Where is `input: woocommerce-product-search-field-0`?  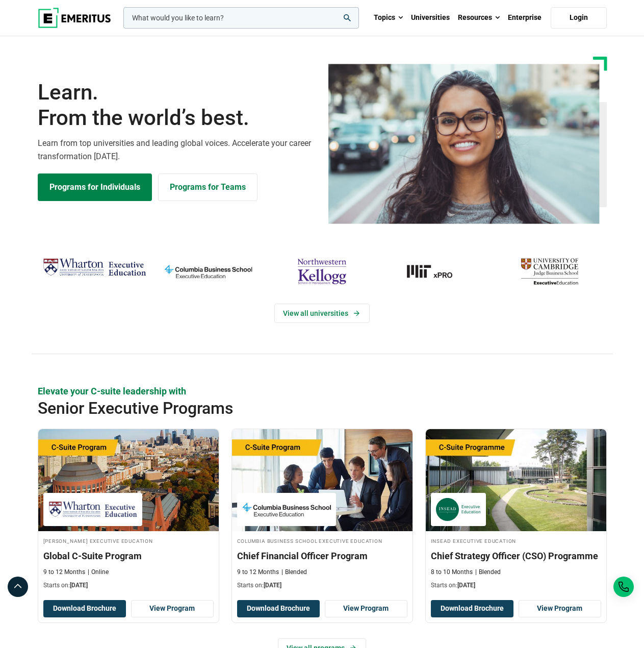 input: woocommerce-product-search-field-0 is located at coordinates (241, 18).